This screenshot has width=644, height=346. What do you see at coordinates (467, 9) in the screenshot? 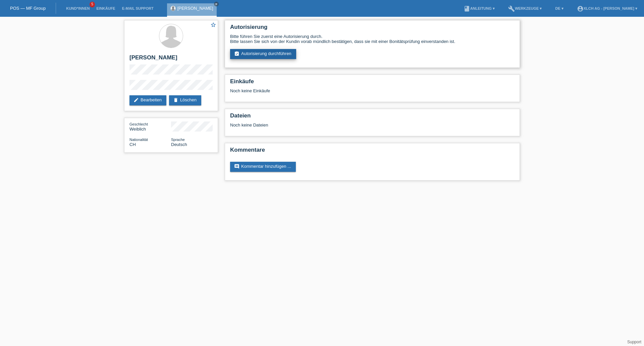
I see `i: book` at bounding box center [467, 9].